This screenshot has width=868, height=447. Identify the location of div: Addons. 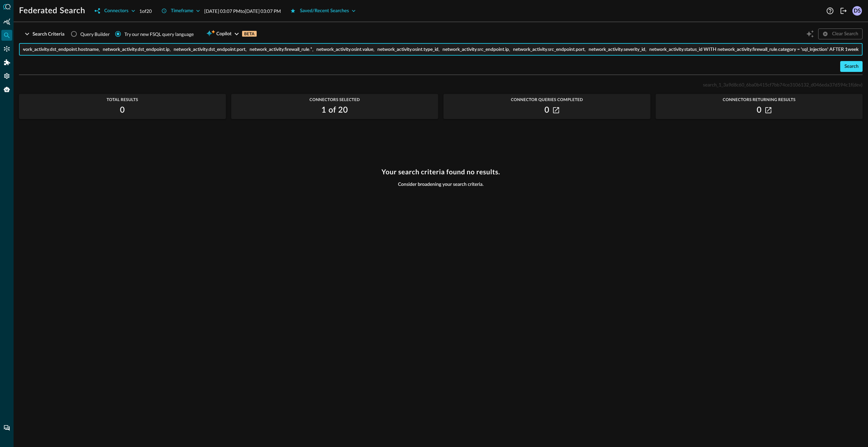
(7, 62).